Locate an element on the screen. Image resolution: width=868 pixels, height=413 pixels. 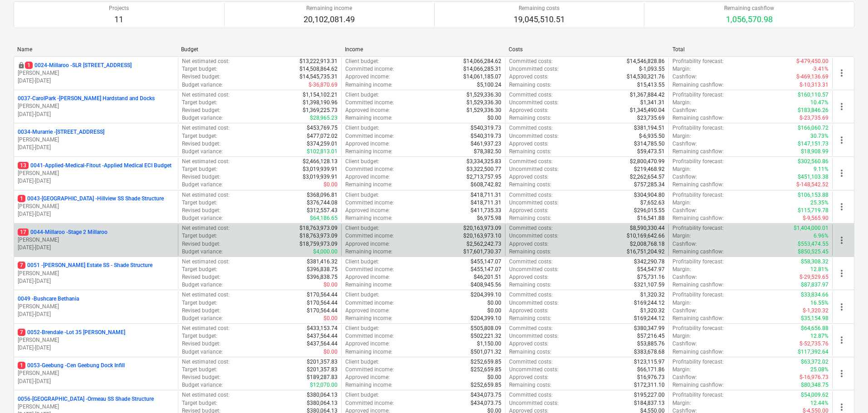
p: $8,590,330.44 is located at coordinates (647, 228).